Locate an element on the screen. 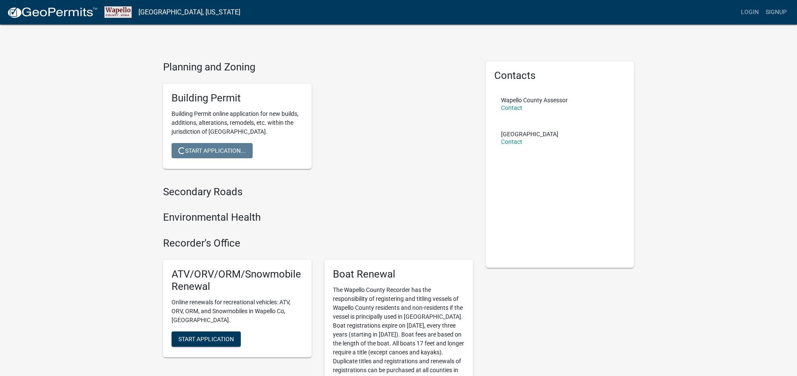 The width and height of the screenshot is (797, 376). span: Start Application is located at coordinates (206, 339).